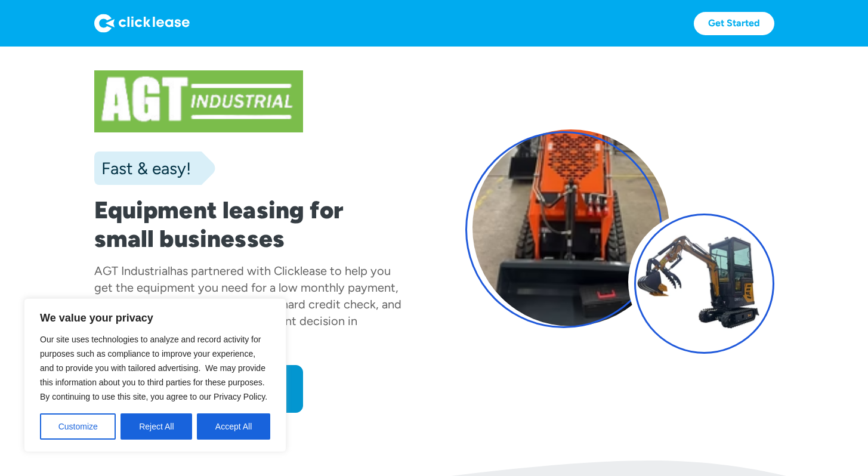 This screenshot has width=868, height=476. What do you see at coordinates (734, 24) in the screenshot?
I see `a: Get Started` at bounding box center [734, 24].